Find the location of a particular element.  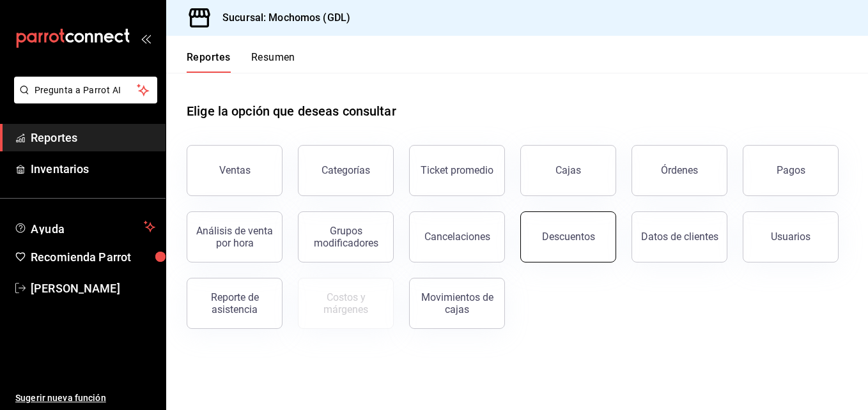

span: Inventarios is located at coordinates (93, 169).